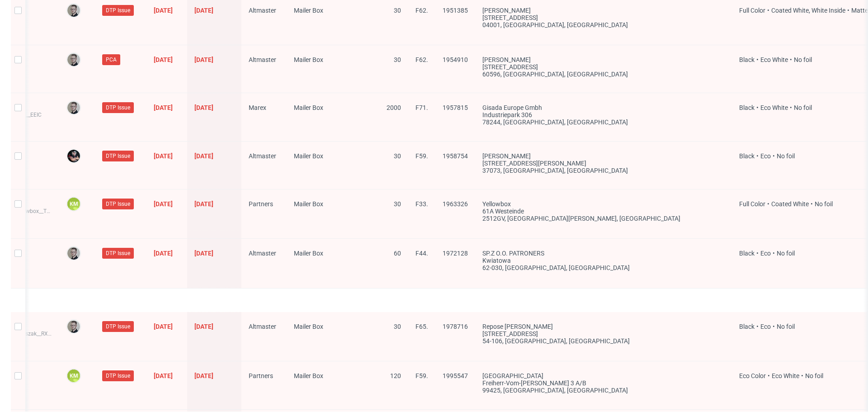  I want to click on span: PCA, so click(111, 60).